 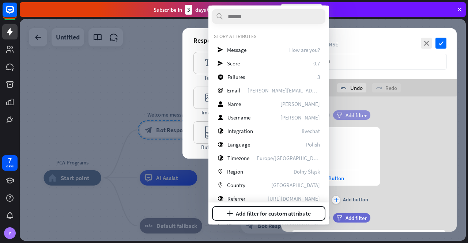 What do you see at coordinates (313, 145) in the screenshot?
I see `span: Polish` at bounding box center [313, 145].